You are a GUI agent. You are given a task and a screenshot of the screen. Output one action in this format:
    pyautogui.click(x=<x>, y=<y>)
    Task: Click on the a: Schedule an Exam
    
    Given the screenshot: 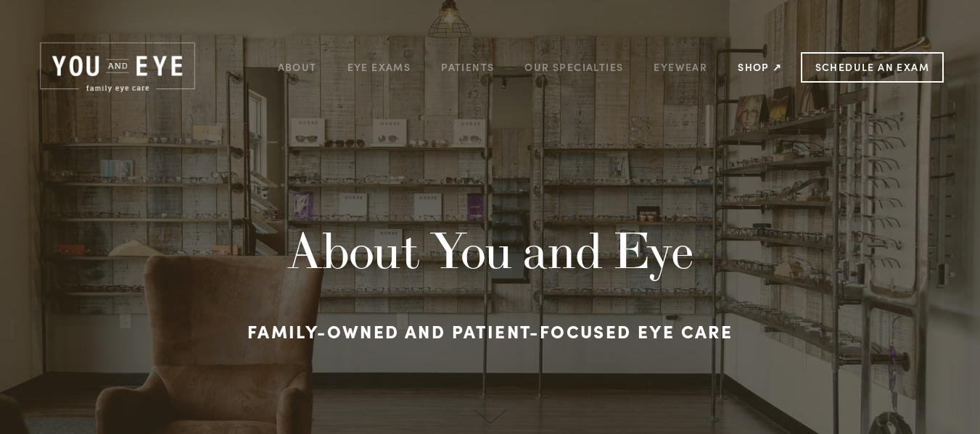 What is the action you would take?
    pyautogui.click(x=872, y=68)
    